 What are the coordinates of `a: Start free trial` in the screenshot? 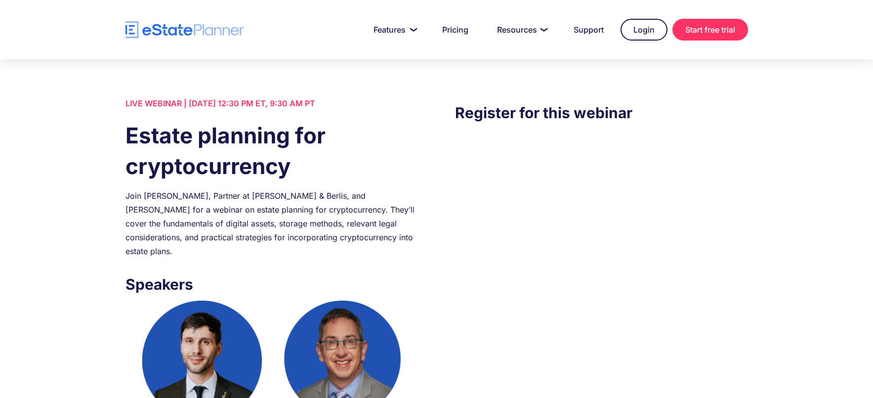 It's located at (710, 30).